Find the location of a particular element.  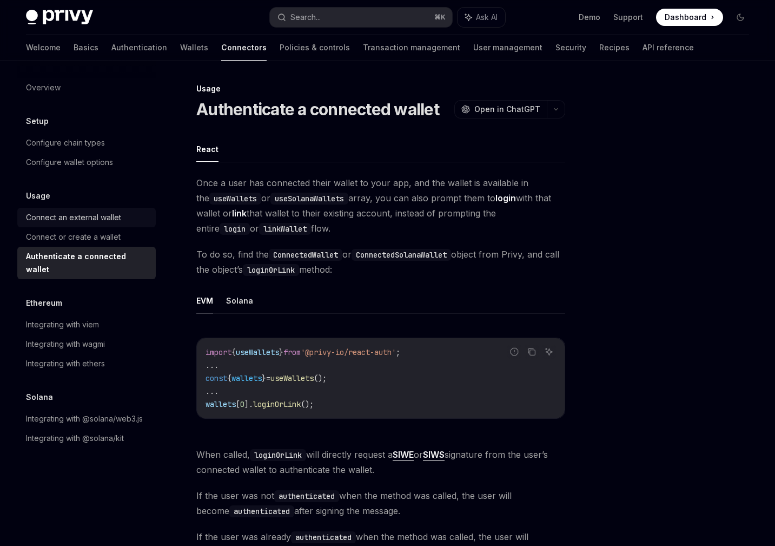

a: Integrating with @solana/web3.js is located at coordinates (87, 419).